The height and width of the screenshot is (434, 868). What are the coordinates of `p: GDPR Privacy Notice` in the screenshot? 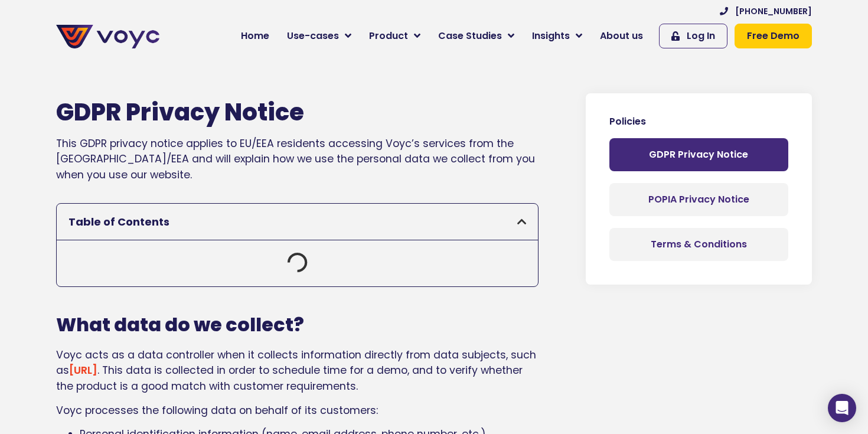 It's located at (698, 155).